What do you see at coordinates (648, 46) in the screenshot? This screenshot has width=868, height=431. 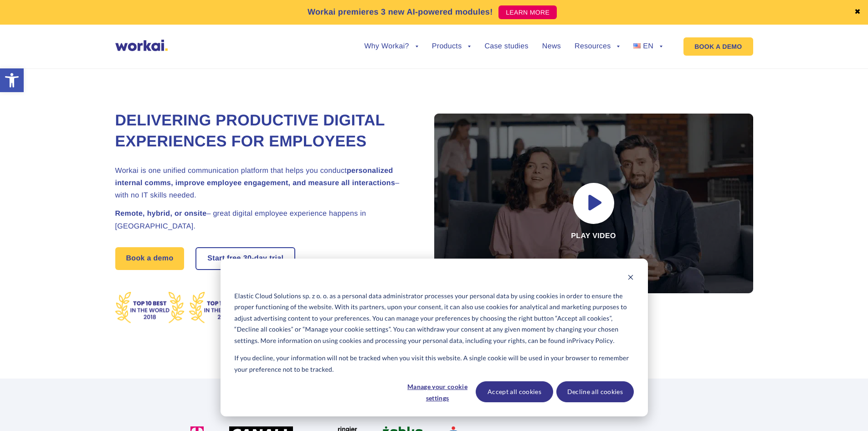 I see `span: EN` at bounding box center [648, 46].